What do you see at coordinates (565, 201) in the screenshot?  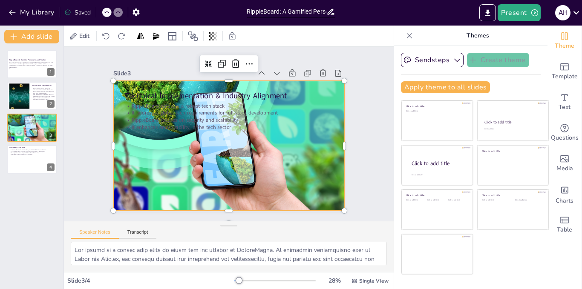 I see `span: Charts` at bounding box center [565, 201].